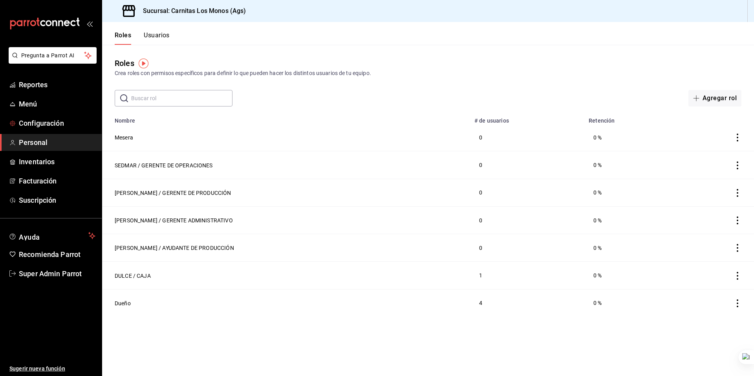  I want to click on div: navigation tabs, so click(142, 38).